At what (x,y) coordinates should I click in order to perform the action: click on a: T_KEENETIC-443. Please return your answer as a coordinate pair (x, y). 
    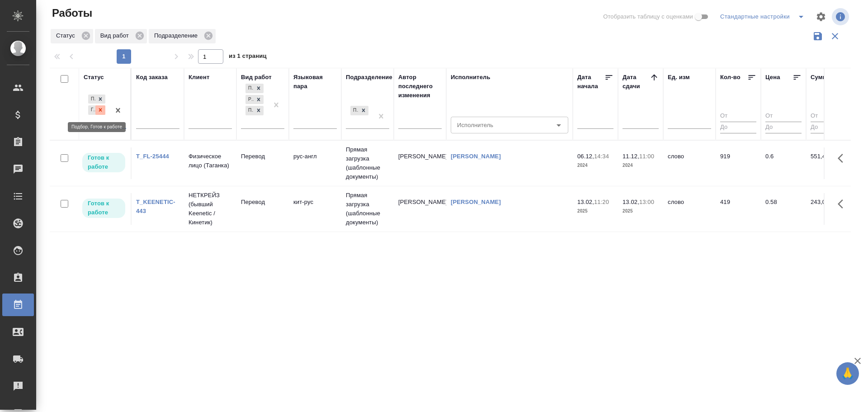
    Looking at the image, I should click on (155, 206).